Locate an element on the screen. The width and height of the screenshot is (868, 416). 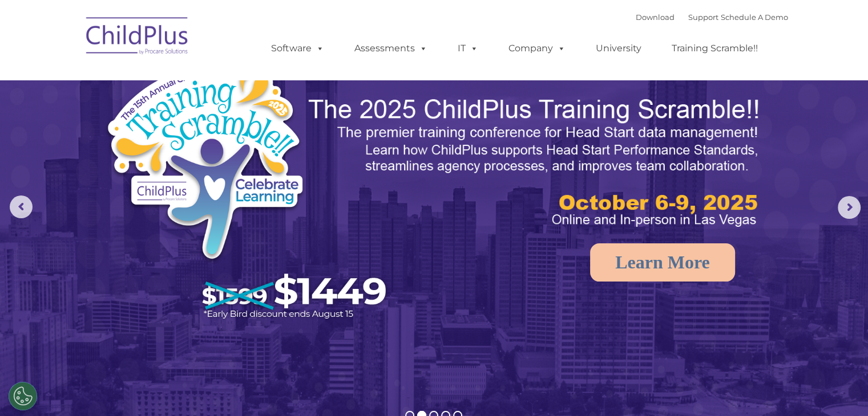
a: University is located at coordinates (619, 49).